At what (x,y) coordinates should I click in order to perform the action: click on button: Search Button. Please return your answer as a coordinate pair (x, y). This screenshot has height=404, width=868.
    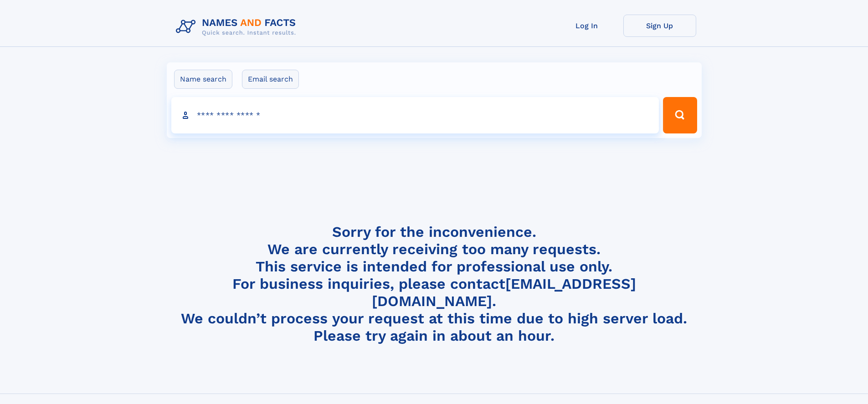
    Looking at the image, I should click on (680, 115).